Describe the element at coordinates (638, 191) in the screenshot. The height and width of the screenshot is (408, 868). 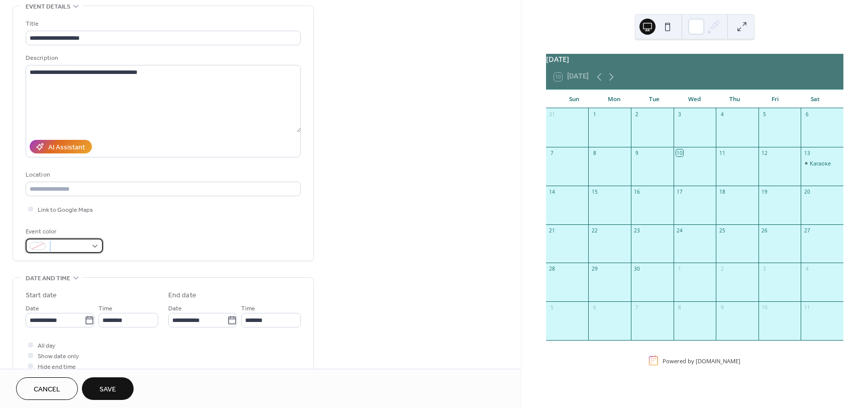
I see `div: 16` at that location.